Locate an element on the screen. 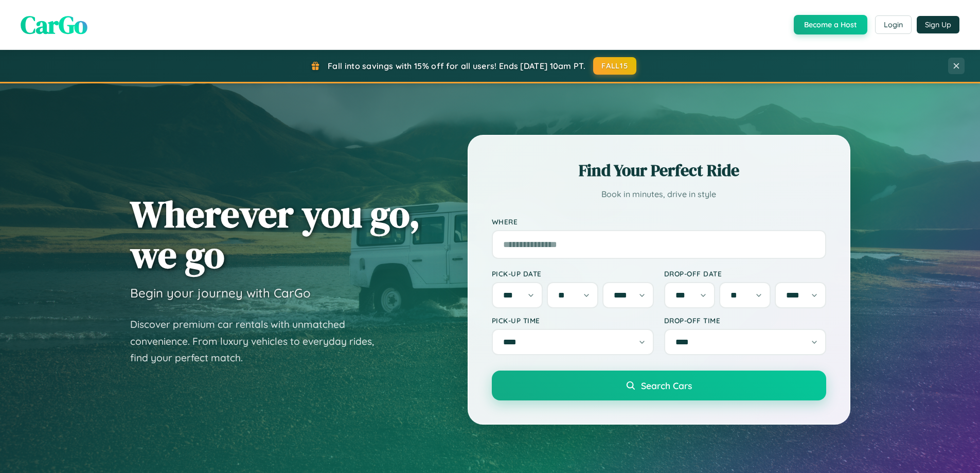 The width and height of the screenshot is (980, 473). span: Search Cars is located at coordinates (666, 385).